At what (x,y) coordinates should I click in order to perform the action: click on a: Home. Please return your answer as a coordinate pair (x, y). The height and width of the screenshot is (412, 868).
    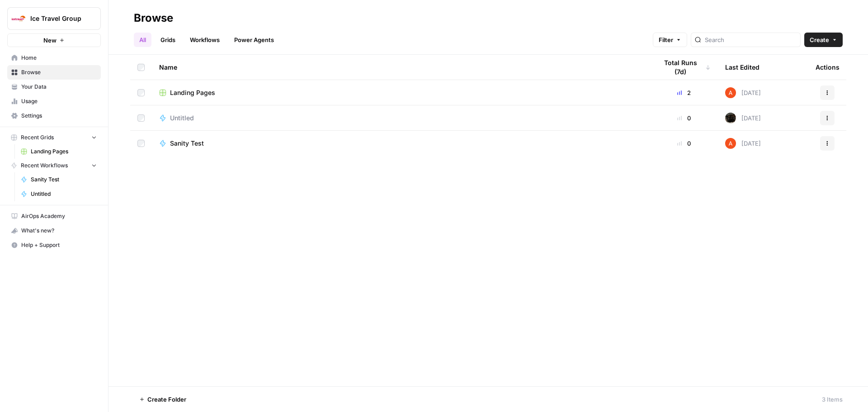
    Looking at the image, I should click on (54, 58).